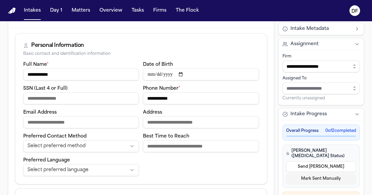 The height and width of the screenshot is (195, 372). Describe the element at coordinates (162, 88) in the screenshot. I see `label: Phone Number` at that location.